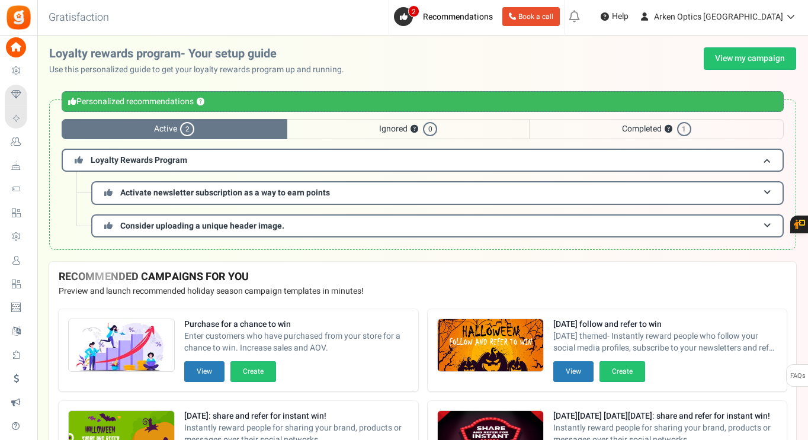 The image size is (808, 440). Describe the element at coordinates (798, 376) in the screenshot. I see `span: FAQs` at that location.